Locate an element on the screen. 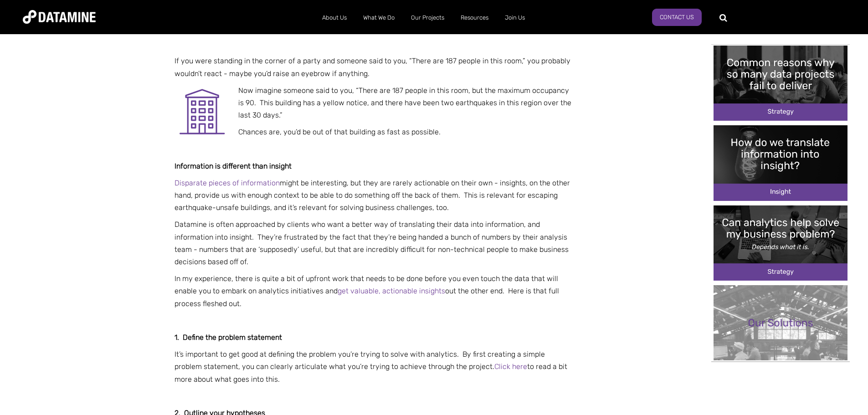  a: Disparate pieces of information is located at coordinates (227, 183).